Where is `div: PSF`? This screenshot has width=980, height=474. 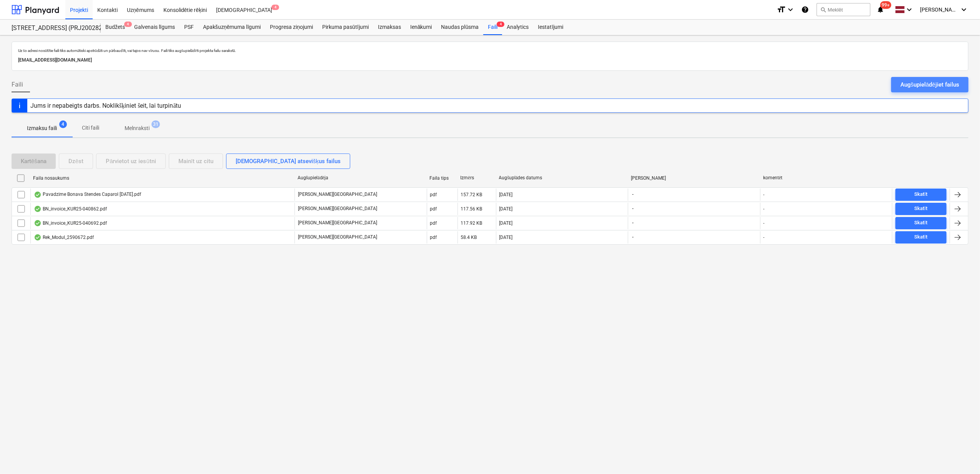 div: PSF is located at coordinates (189, 27).